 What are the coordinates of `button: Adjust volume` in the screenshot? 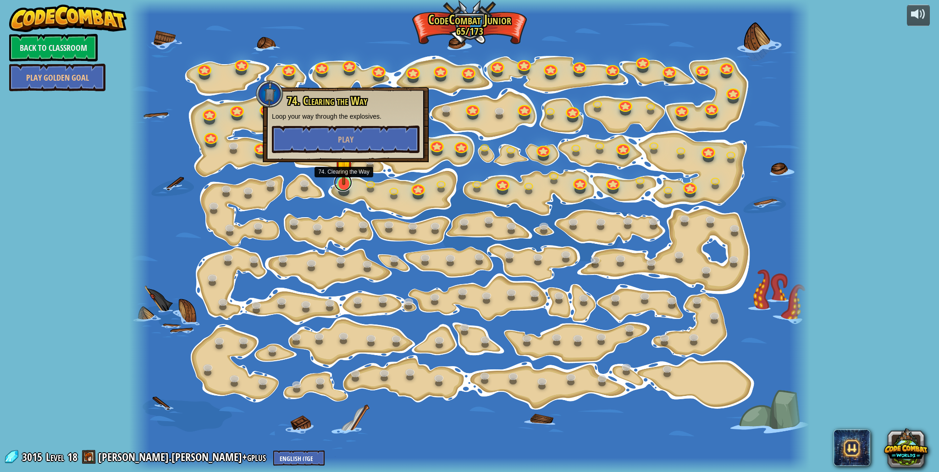 It's located at (918, 15).